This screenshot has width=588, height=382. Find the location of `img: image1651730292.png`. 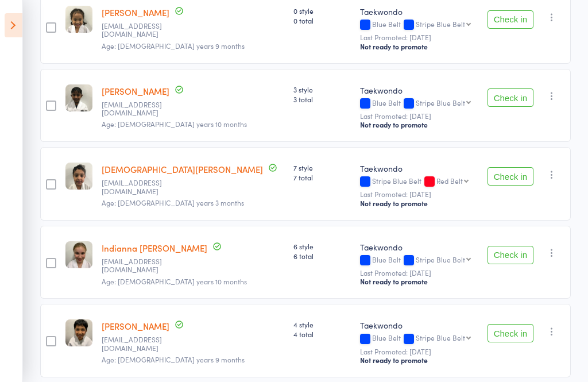

img: image1651730292.png is located at coordinates (79, 98).